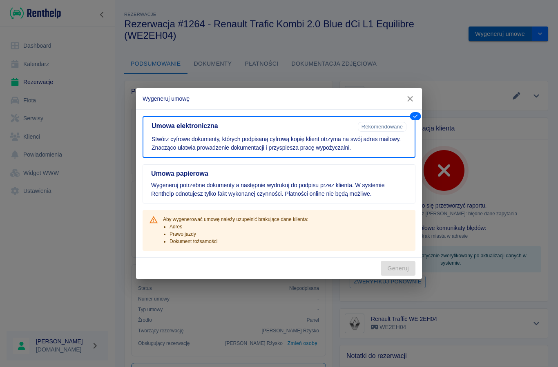 The width and height of the screenshot is (558, 367). I want to click on h5: Umowa elektroniczna, so click(253, 126).